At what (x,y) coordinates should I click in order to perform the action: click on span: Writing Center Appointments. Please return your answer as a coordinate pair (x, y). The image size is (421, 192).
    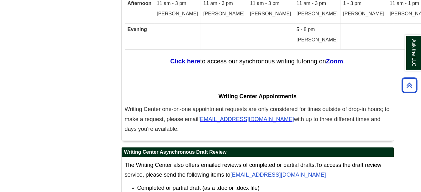
    Looking at the image, I should click on (257, 96).